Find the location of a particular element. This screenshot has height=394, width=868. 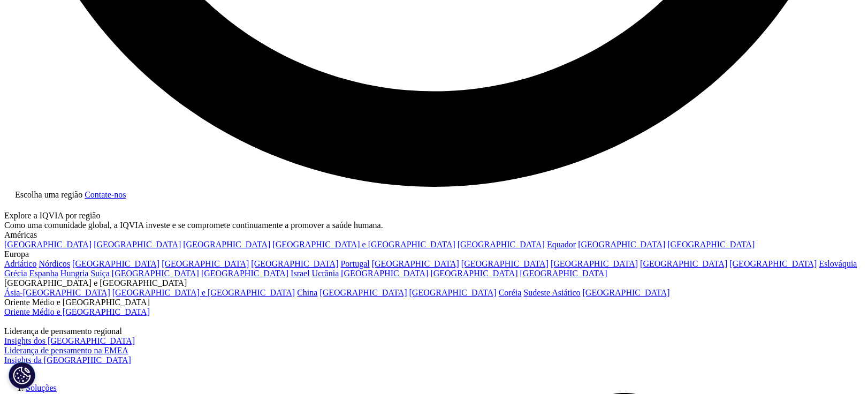

a: Contate-nos is located at coordinates (105, 194).